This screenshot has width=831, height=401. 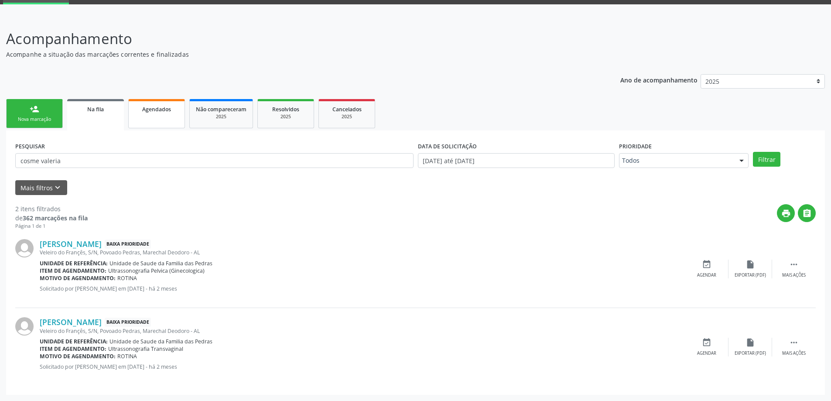 What do you see at coordinates (659, 79) in the screenshot?
I see `p: Ano de acompanhamento` at bounding box center [659, 79].